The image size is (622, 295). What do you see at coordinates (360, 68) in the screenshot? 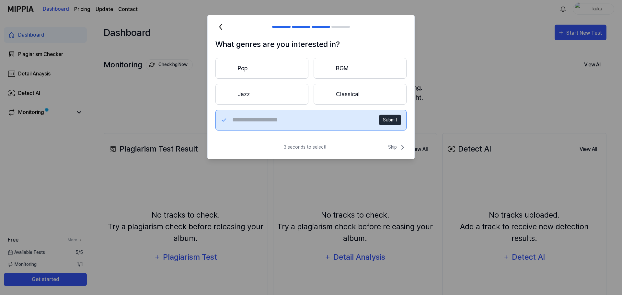
I see `button: BGM` at bounding box center [360, 68].